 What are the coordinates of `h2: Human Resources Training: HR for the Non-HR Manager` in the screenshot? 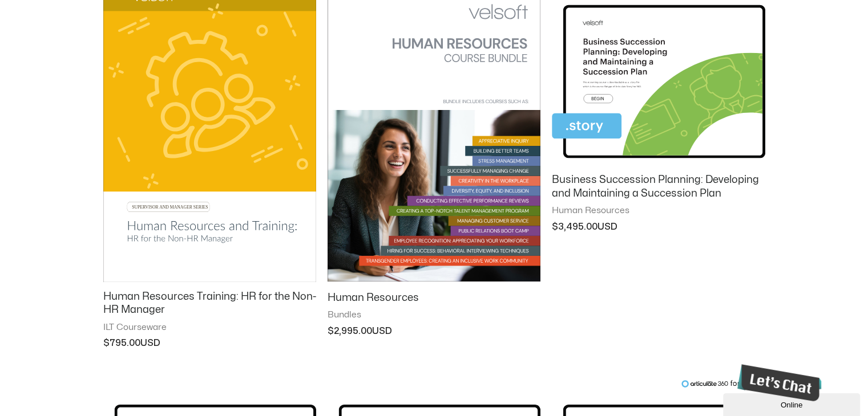 It's located at (209, 303).